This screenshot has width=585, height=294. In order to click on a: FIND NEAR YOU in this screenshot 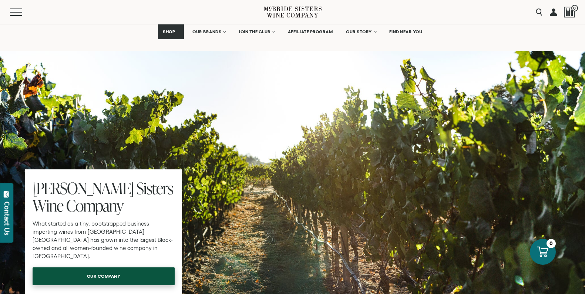, I will do `click(406, 32)`.